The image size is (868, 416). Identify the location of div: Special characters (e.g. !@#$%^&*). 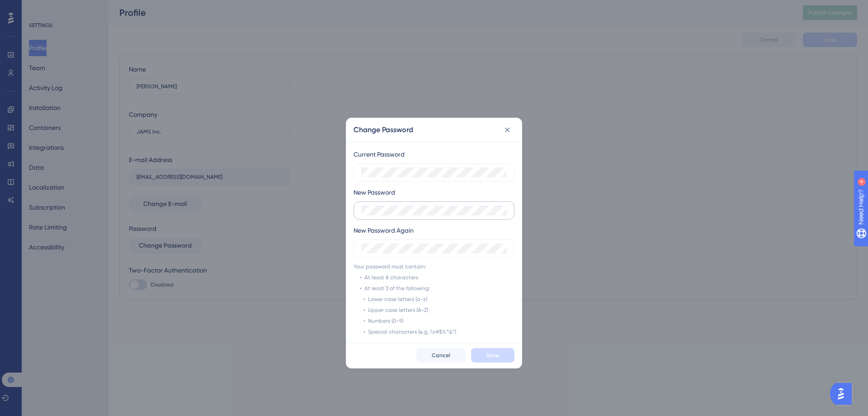
(412, 332).